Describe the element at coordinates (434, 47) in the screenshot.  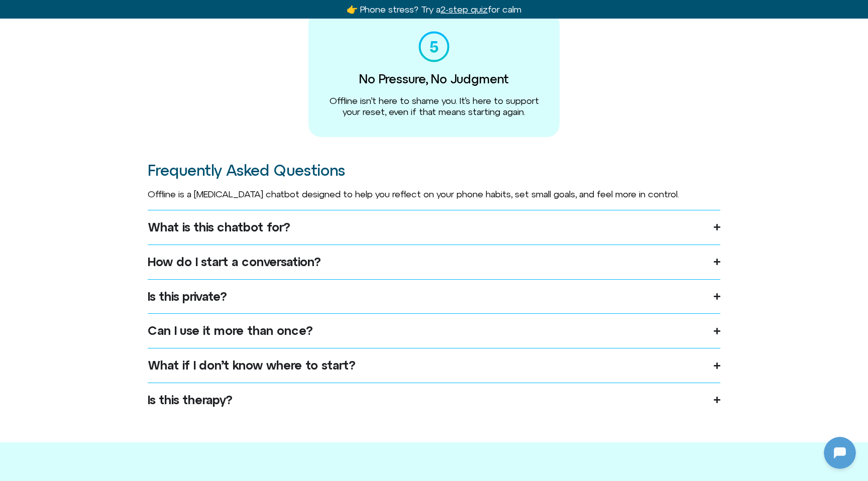
I see `img: 05` at that location.